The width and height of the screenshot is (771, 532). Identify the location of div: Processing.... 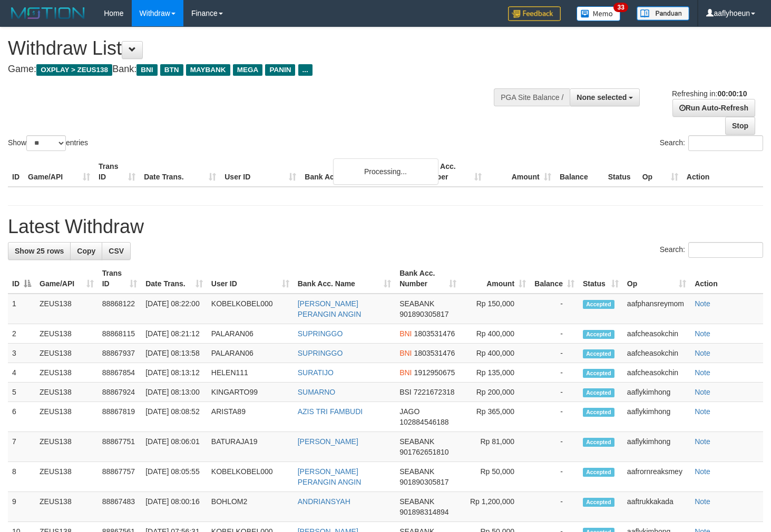
(386, 171).